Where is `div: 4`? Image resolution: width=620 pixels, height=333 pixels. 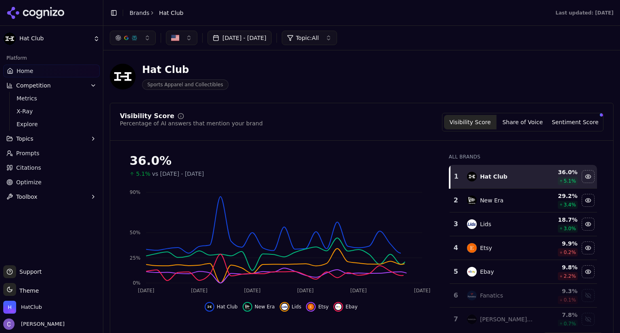 div: 4 is located at coordinates (455, 248).